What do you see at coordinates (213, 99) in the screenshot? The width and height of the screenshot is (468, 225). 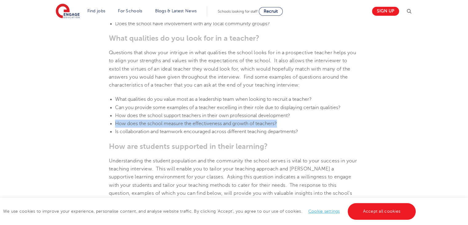 I see `span: What qualities do you value most as a leadership team when looking to recruit a teacher?` at bounding box center [213, 99].